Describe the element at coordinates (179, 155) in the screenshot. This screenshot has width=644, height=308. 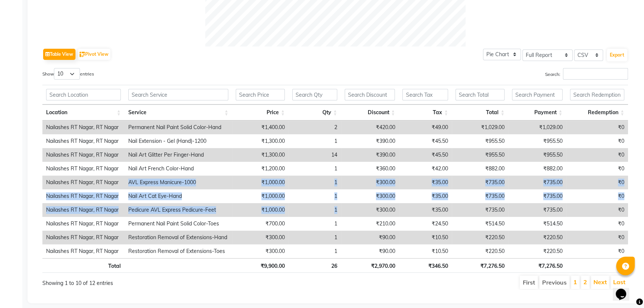
I see `td: Nail Art Glitter Per Finger-Hand` at that location.